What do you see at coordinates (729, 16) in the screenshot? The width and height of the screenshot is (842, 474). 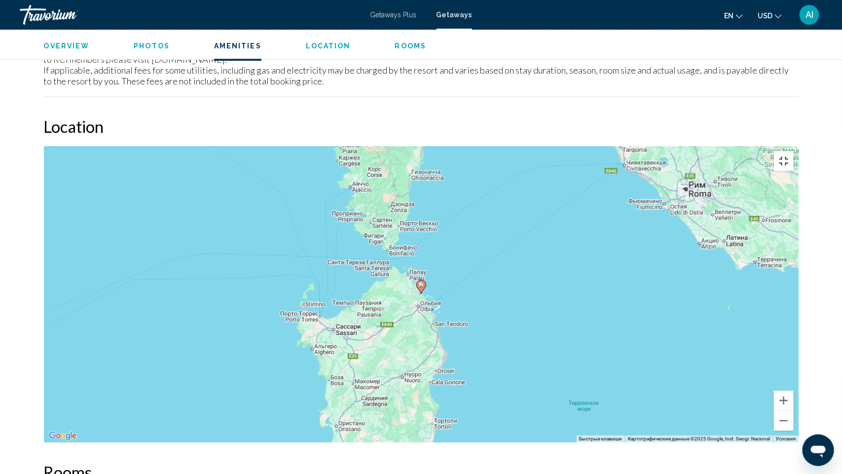 I see `span: en` at bounding box center [729, 16].